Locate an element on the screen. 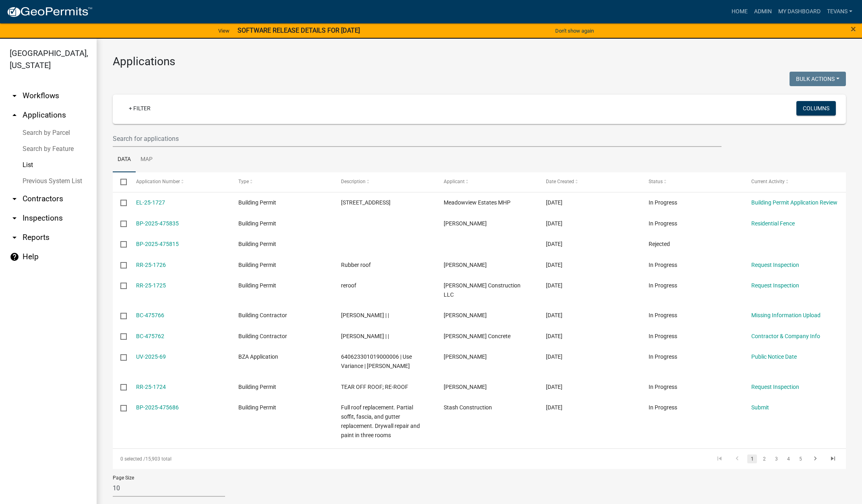  span: Mitchell Aaron is located at coordinates (466, 223).